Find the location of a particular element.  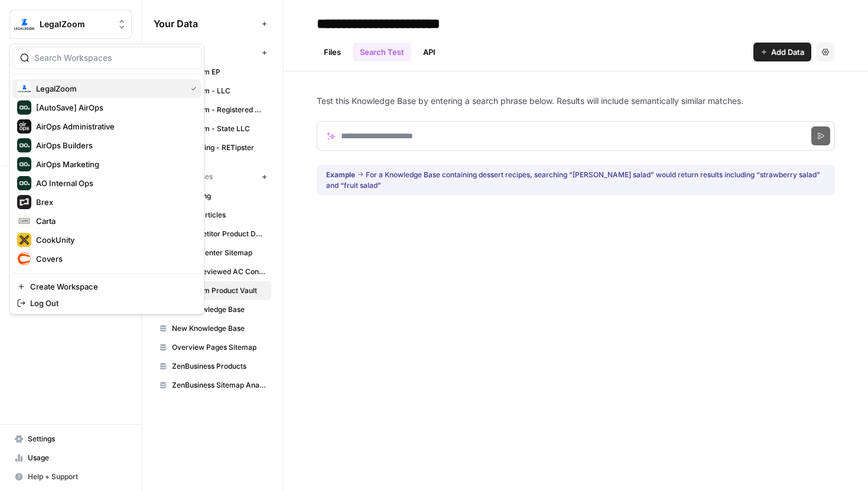

button: Workspace: LegalZoom is located at coordinates (70, 25).